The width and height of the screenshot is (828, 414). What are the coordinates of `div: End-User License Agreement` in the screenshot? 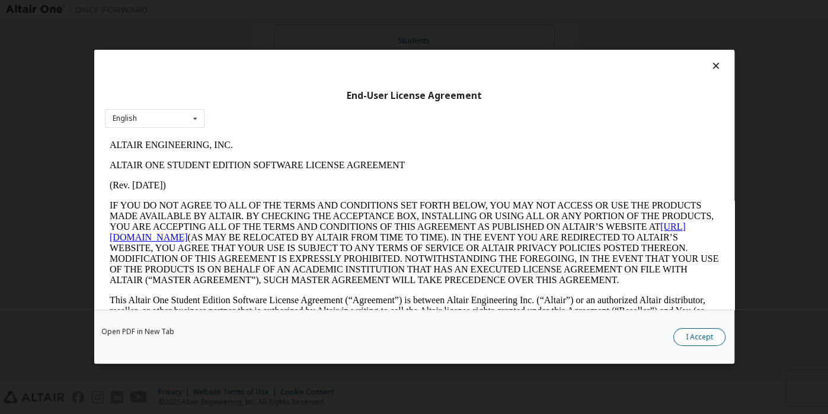 It's located at (414, 96).